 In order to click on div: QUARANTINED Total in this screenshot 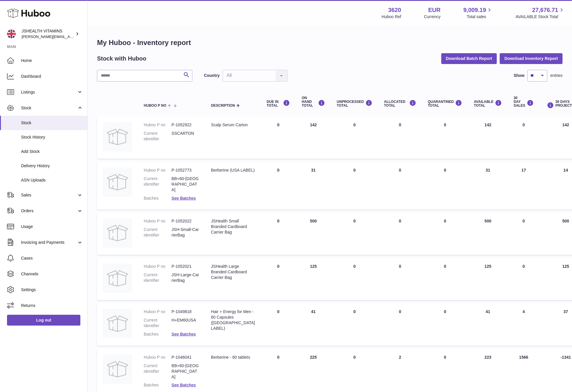, I will do `click(445, 103)`.